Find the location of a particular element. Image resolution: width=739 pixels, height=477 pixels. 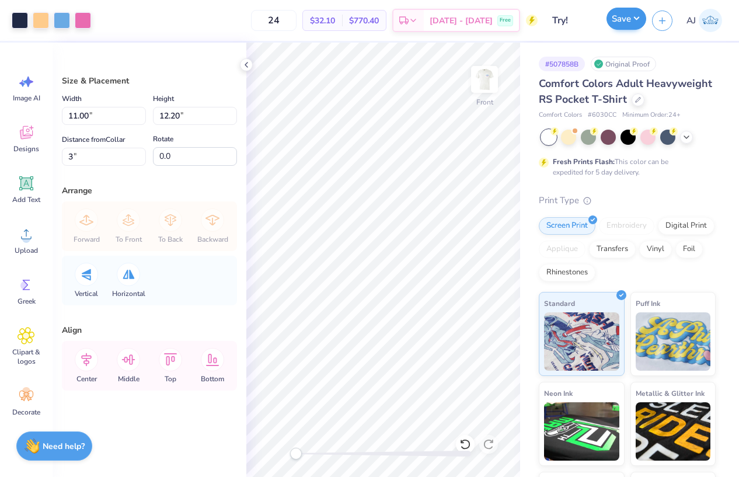

span: Bottom is located at coordinates (213, 379).